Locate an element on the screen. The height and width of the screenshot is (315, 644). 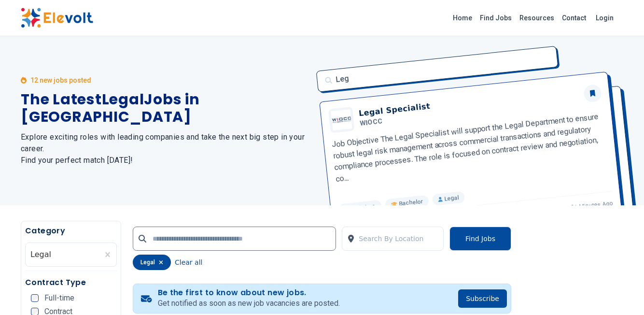
h2: Explore exciting roles with leading companies and take the next big step in your career. Find you... is located at coordinates (166, 149).